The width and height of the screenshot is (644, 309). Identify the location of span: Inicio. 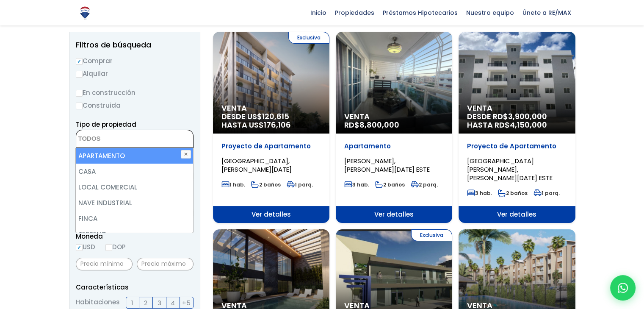
(318, 13).